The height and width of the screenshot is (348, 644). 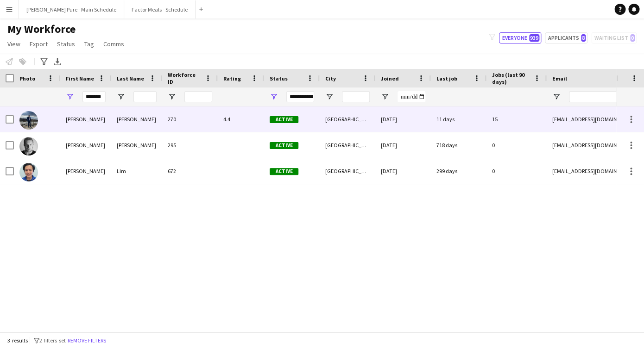 I want to click on span: Workforce ID, so click(x=185, y=78).